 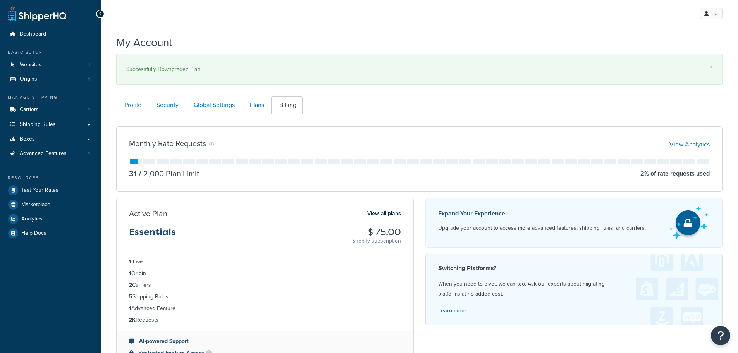 What do you see at coordinates (287, 105) in the screenshot?
I see `a: Billing` at bounding box center [287, 105].